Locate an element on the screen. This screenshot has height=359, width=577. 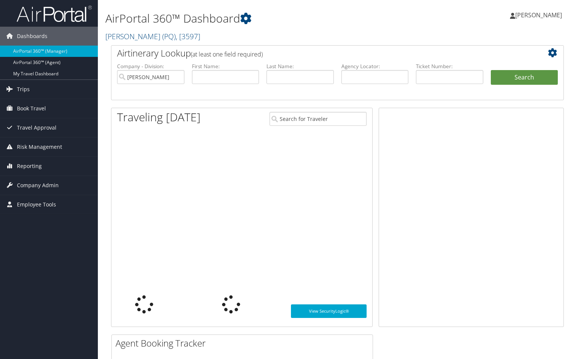
span: Travel Approval is located at coordinates (36, 128).